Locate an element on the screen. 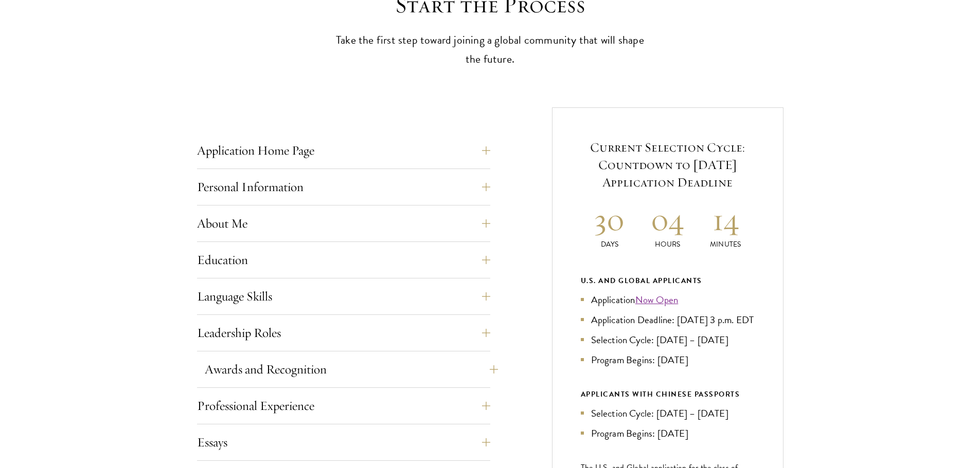 The width and height of the screenshot is (980, 468). button: Professional Experience is located at coordinates (344, 406).